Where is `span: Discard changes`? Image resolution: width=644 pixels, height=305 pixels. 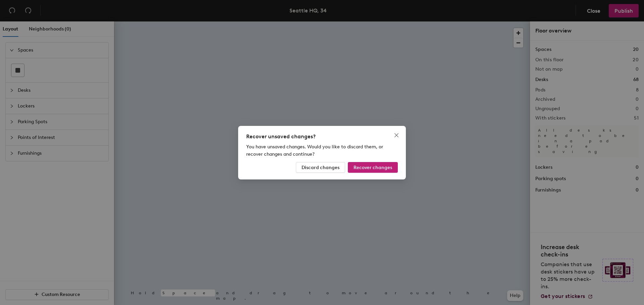 span: Discard changes is located at coordinates (320, 167).